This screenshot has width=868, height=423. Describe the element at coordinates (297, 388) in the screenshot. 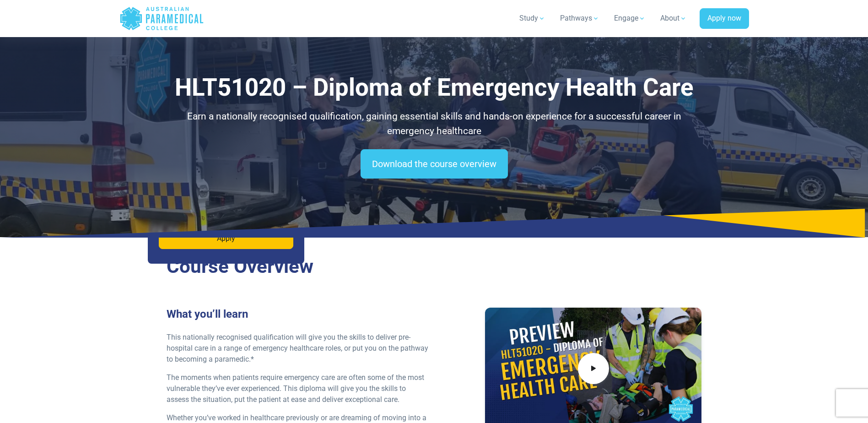

I see `p: The moments when patients require emergency care are often some of the most vulnerable they’ve ev...` at that location.